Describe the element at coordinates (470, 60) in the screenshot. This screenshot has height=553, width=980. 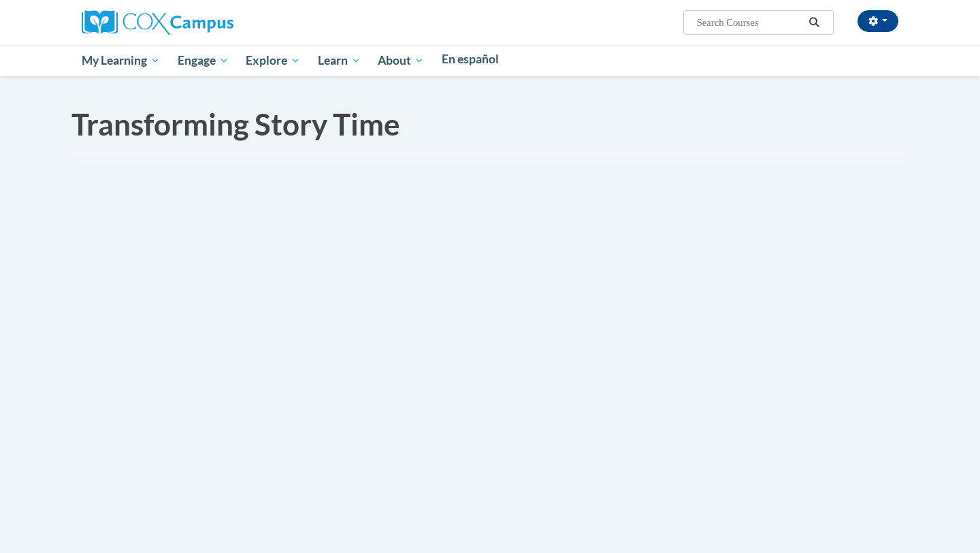
I see `a: En español` at that location.